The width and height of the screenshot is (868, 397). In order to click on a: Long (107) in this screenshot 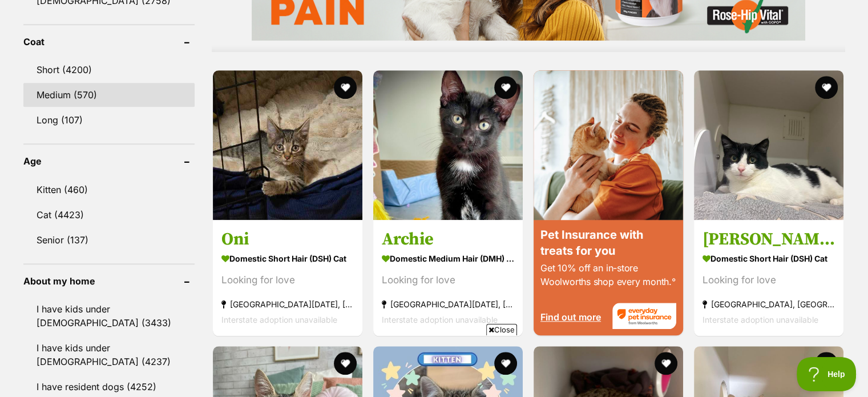, I will do `click(109, 120)`.